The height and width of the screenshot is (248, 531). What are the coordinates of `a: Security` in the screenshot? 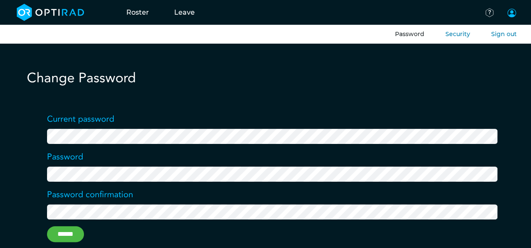 It's located at (457, 34).